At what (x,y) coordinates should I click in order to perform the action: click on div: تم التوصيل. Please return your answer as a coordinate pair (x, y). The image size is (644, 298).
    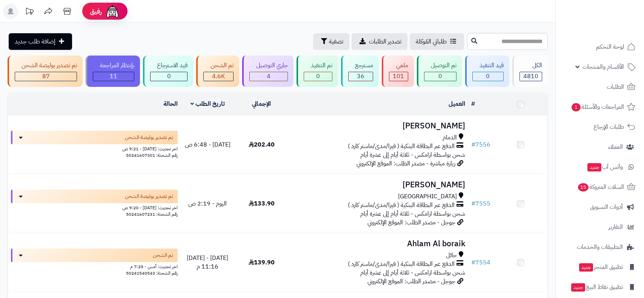
    Looking at the image, I should click on (440, 65).